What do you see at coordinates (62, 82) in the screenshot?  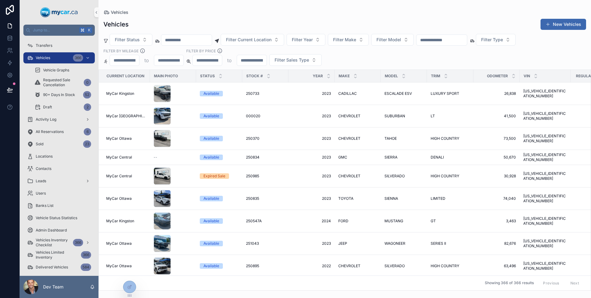 I see `span: Requested Sale Cancellation` at bounding box center [62, 82].